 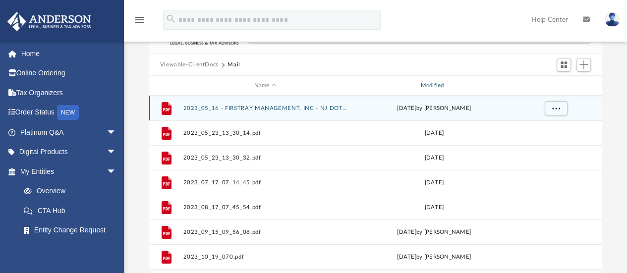 What do you see at coordinates (171, 19) in the screenshot?
I see `i: search` at bounding box center [171, 19].